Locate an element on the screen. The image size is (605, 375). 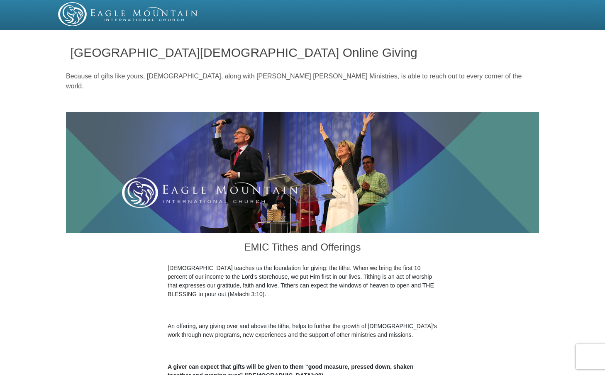
h3: EMIC Tithes and Offerings is located at coordinates (302, 248).